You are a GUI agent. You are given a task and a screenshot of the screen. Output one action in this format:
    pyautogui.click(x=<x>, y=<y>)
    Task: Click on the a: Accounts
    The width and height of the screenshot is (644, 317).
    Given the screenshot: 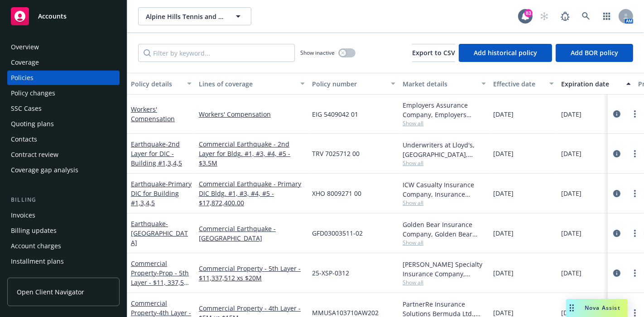 What is the action you would take?
    pyautogui.click(x=63, y=16)
    